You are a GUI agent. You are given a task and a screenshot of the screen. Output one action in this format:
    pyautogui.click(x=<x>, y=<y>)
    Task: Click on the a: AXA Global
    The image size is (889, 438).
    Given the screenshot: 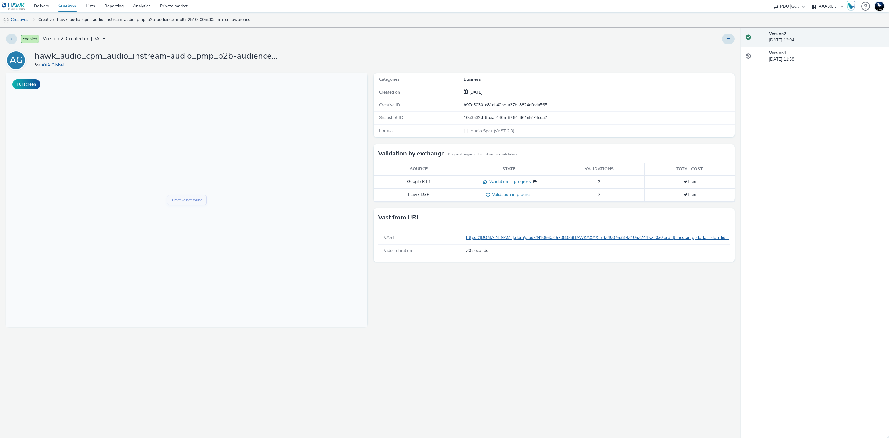 What is the action you would take?
    pyautogui.click(x=54, y=65)
    